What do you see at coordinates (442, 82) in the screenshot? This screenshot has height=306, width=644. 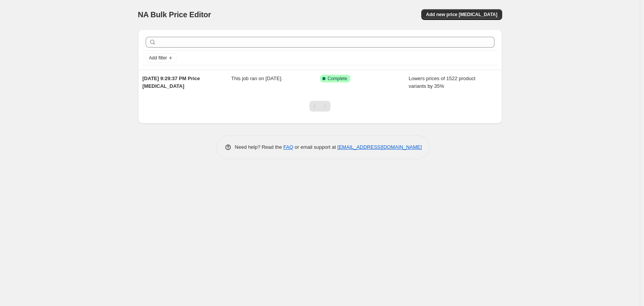 I see `span: Lowers prices of 1522 product variants by 35%` at bounding box center [442, 82].